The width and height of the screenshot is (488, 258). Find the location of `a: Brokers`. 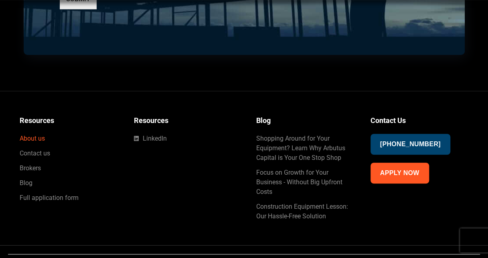

a: Brokers is located at coordinates (69, 168).